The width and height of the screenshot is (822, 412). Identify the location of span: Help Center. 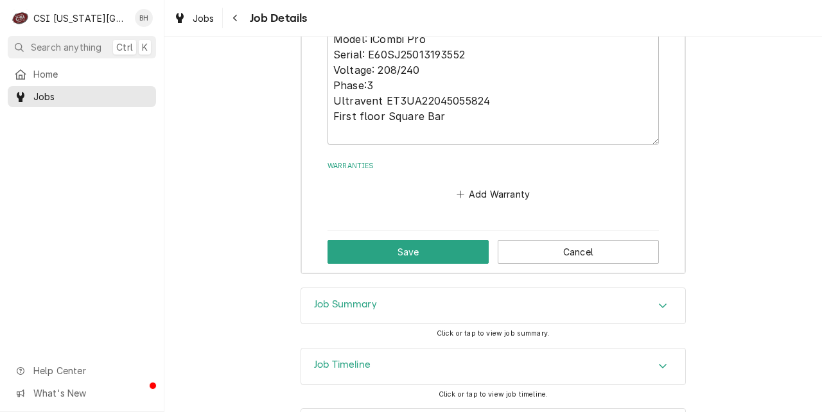
(91, 371).